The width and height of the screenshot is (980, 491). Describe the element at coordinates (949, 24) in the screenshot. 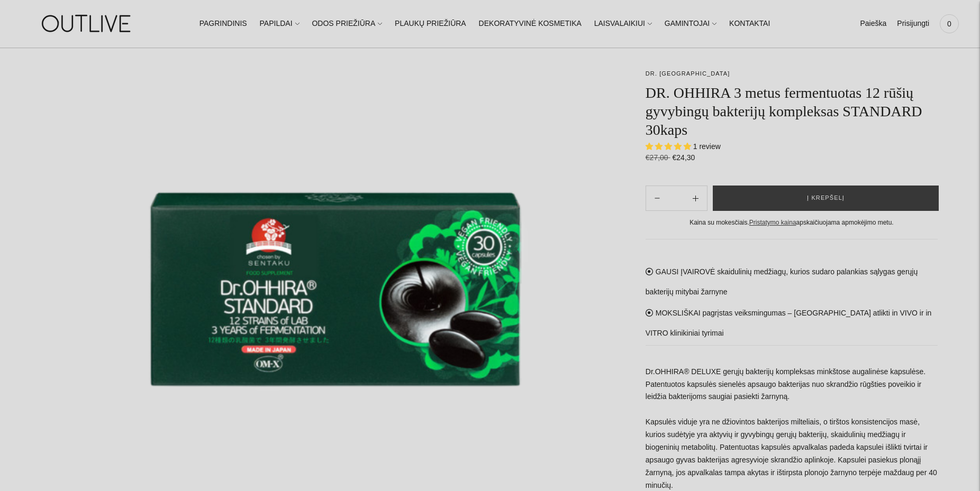

I see `span: 0` at that location.